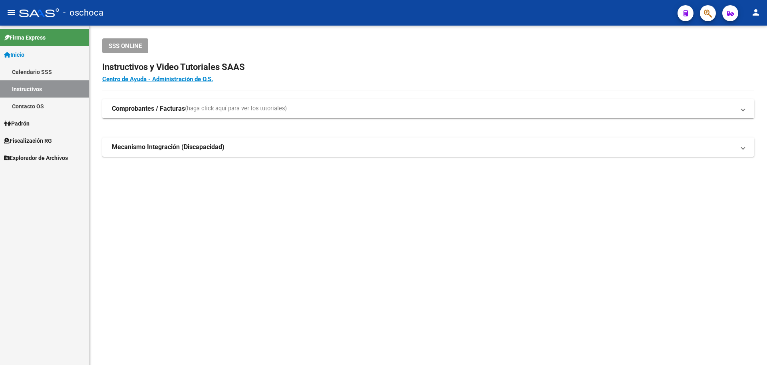 Image resolution: width=767 pixels, height=365 pixels. What do you see at coordinates (28, 141) in the screenshot?
I see `span: Fiscalización RG` at bounding box center [28, 141].